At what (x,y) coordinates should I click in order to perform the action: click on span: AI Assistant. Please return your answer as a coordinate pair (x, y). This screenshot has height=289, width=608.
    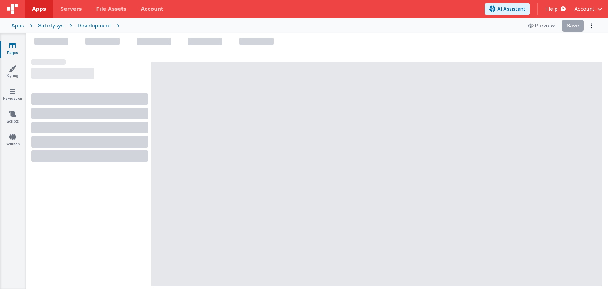
    Looking at the image, I should click on (511, 9).